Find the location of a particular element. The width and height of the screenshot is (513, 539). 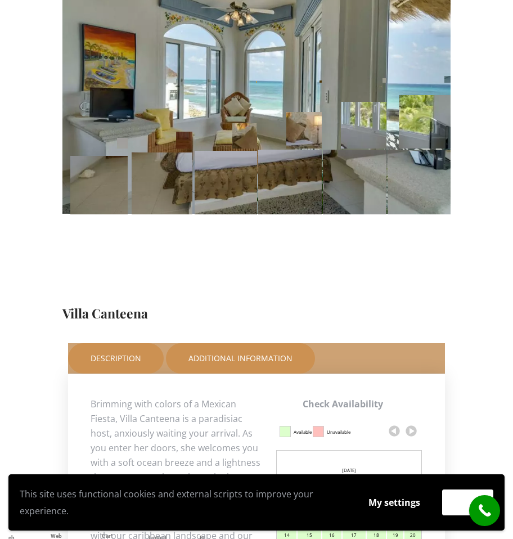

a: Description is located at coordinates (116, 359).